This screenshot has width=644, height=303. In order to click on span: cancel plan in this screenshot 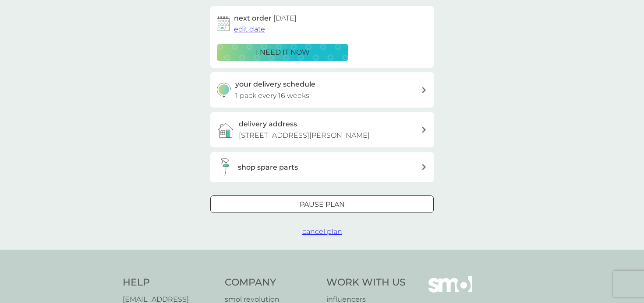, I will do `click(322, 231)`.